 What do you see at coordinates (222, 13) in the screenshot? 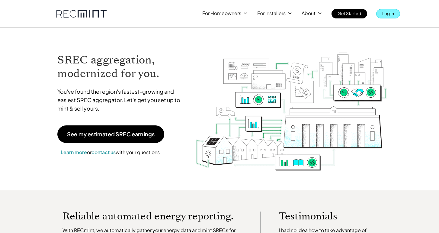
I see `p: For Homeowners` at bounding box center [222, 13].